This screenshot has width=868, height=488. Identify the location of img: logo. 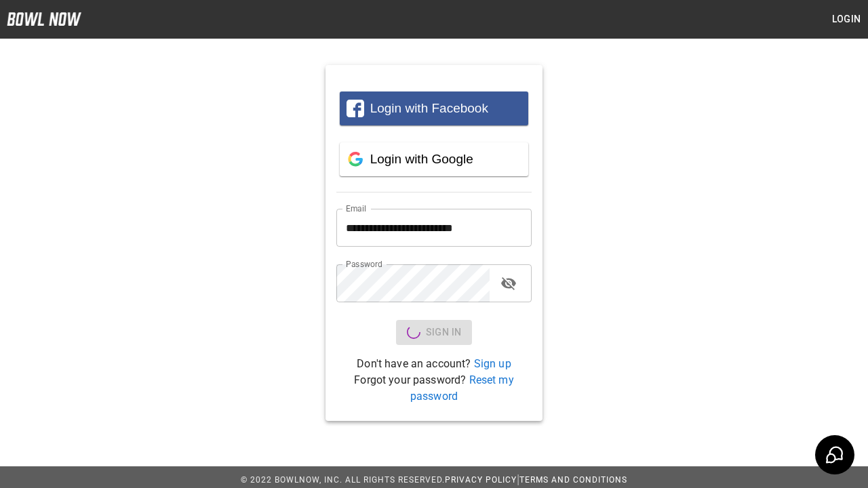
(44, 19).